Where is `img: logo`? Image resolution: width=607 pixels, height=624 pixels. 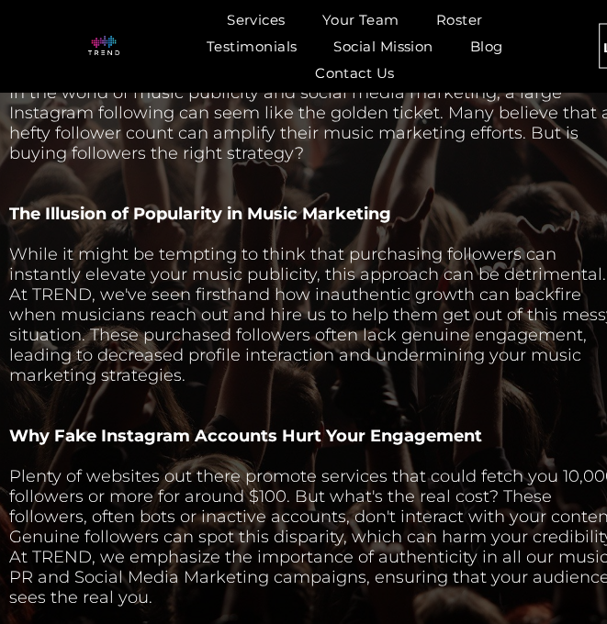
img: logo is located at coordinates (104, 45).